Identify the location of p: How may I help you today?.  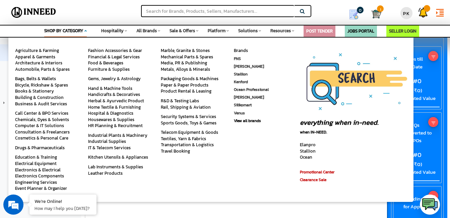
(63, 208).